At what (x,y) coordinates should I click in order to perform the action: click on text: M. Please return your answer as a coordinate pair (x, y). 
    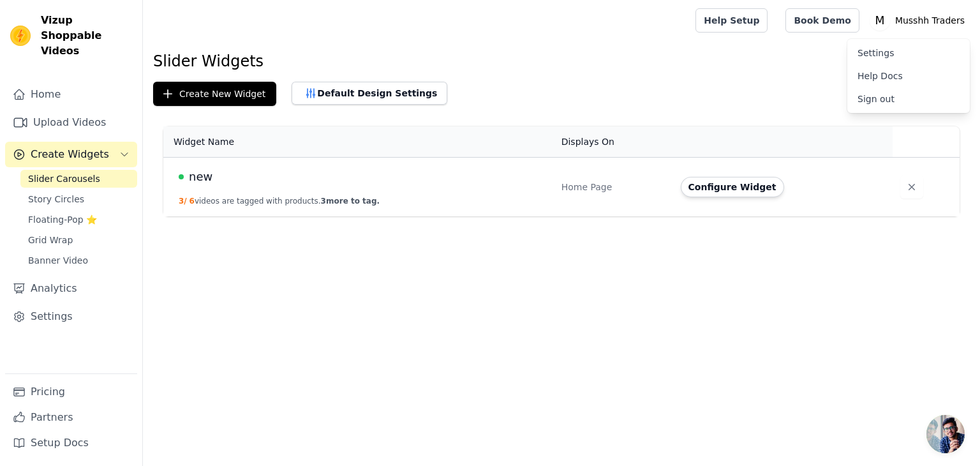
    Looking at the image, I should click on (880, 21).